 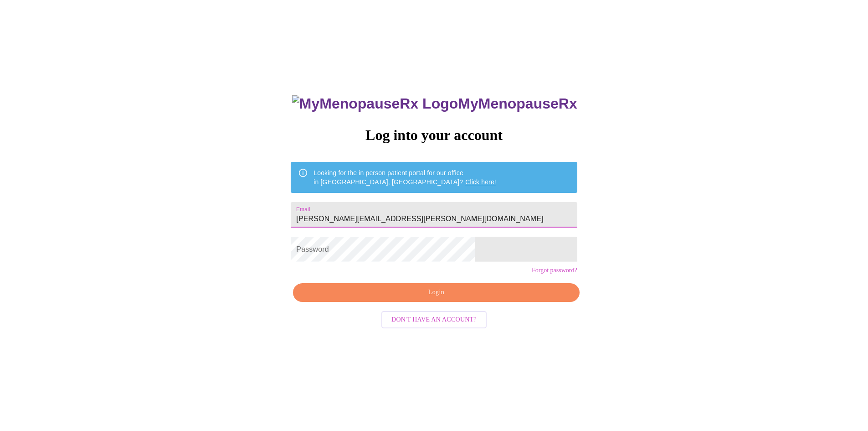 I want to click on h3: MyMenopauseRx, so click(x=435, y=104).